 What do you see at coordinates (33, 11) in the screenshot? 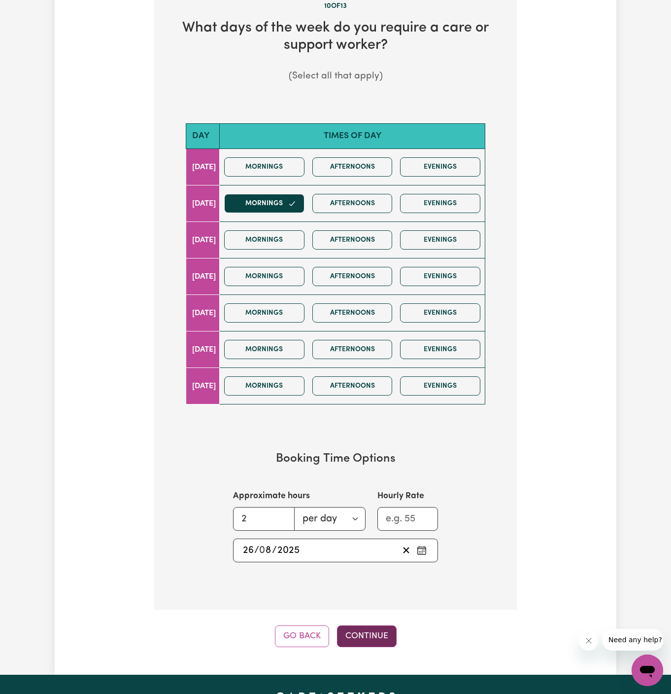
I see `span: Need any help?` at bounding box center [33, 11].